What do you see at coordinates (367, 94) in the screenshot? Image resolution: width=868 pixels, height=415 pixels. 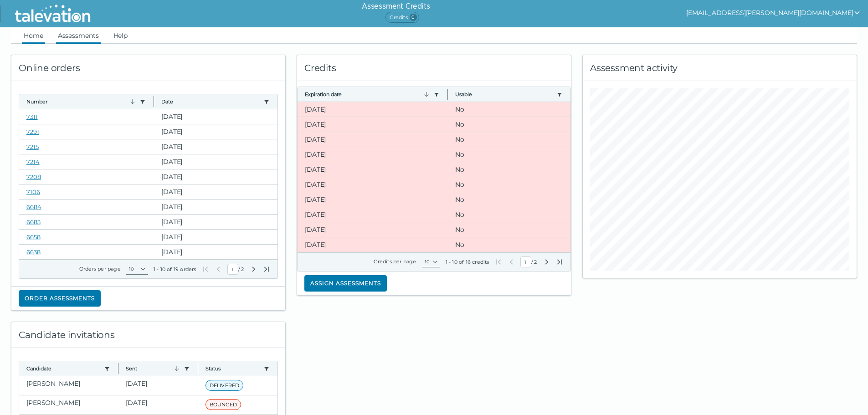 I see `button: Expiration date` at bounding box center [367, 94].